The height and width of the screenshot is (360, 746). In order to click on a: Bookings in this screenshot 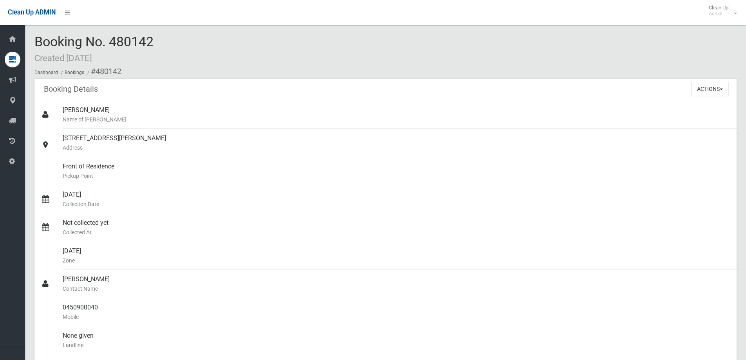, I will do `click(74, 72)`.